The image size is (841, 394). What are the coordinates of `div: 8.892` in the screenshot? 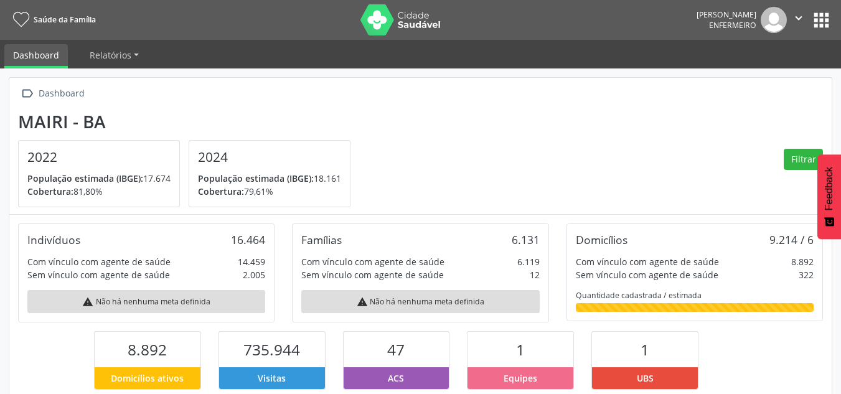 It's located at (803, 262).